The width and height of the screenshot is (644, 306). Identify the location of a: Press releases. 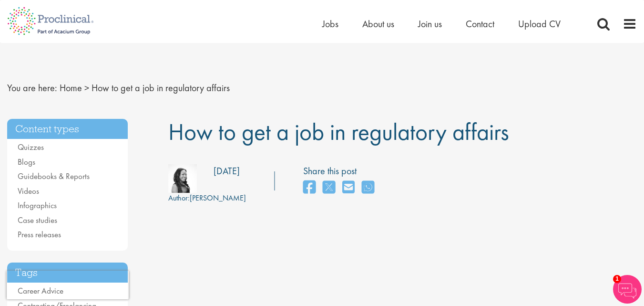
(39, 234).